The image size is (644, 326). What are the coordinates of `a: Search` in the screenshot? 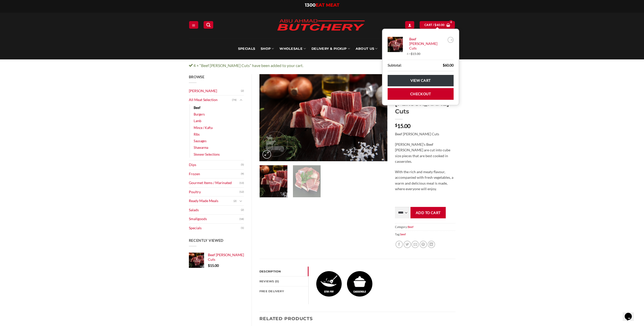 It's located at (208, 25).